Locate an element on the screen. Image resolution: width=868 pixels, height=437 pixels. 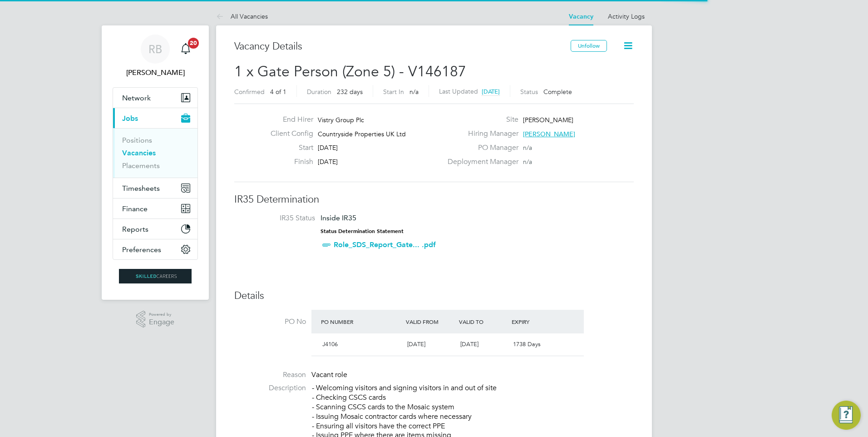
span: 20 is located at coordinates (193, 43).